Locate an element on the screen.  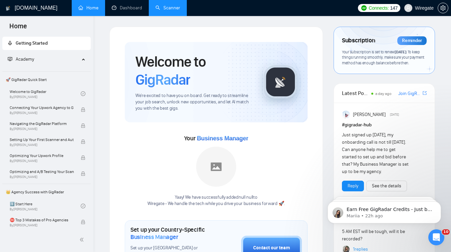
button: See the details is located at coordinates (387, 186).